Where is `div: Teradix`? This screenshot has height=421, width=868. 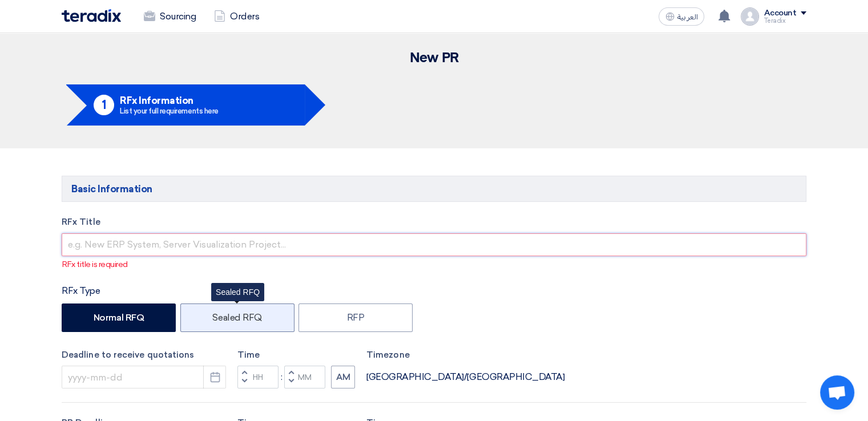
div: Teradix is located at coordinates (785, 21).